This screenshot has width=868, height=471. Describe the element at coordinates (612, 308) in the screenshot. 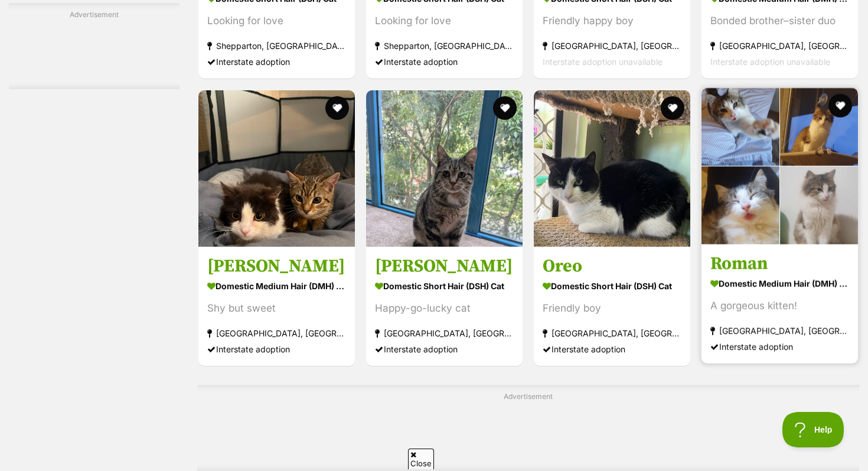

I see `div: Friendly boy` at that location.